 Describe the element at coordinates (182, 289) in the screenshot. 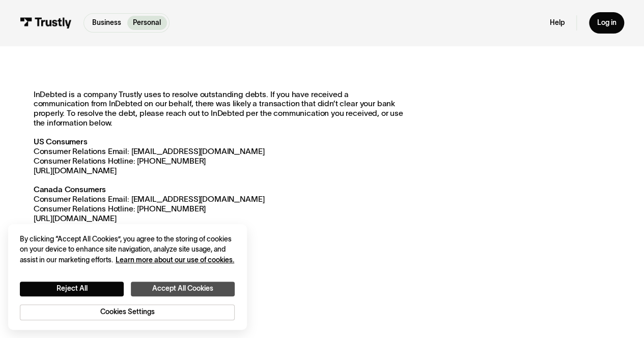

I see `button: Accept All Cookies` at that location.